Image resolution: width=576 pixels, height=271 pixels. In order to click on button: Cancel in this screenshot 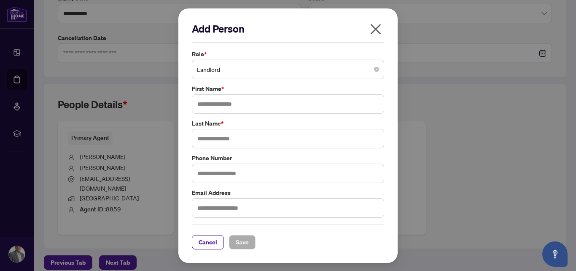, I will do `click(208, 241)`.